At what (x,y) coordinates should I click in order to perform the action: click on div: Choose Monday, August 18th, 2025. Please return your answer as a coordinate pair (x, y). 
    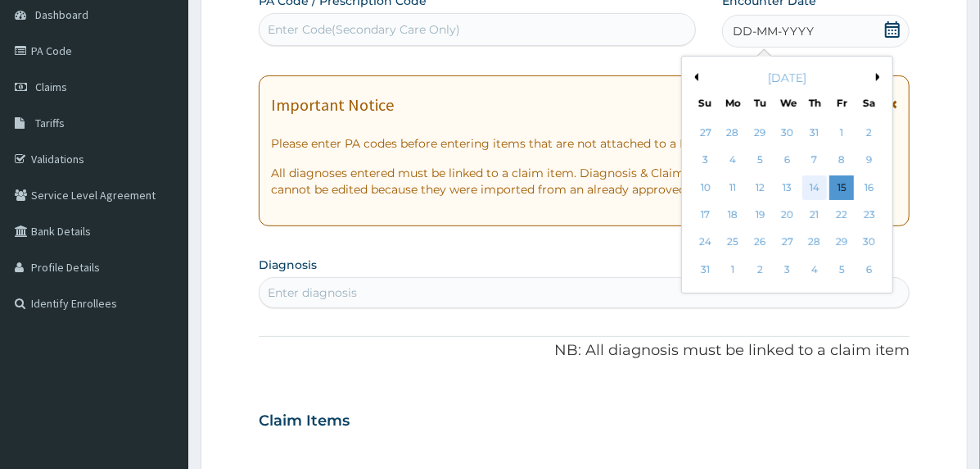
    Looking at the image, I should click on (733, 215).